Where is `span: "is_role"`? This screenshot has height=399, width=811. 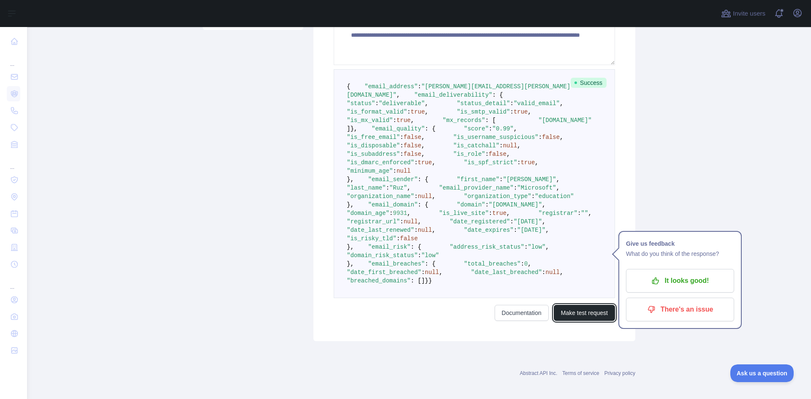 span: "is_role" is located at coordinates (469, 154).